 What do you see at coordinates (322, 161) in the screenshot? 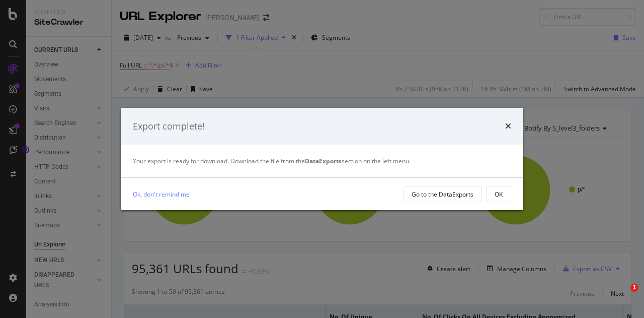
I see `div: Your export is ready for download. Download the file from the` at bounding box center [322, 161].